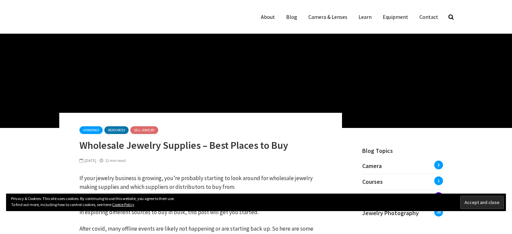 This screenshot has height=234, width=512. What do you see at coordinates (256, 202) in the screenshot?
I see `div: Privacy & Cookies: This site uses cookies. By continuing to use this website, you agree to their ...` at bounding box center [256, 202].